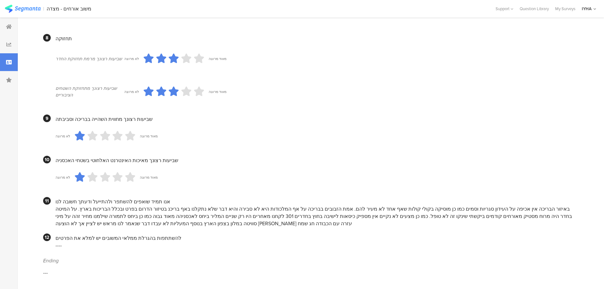  Describe the element at coordinates (587, 9) in the screenshot. I see `div: IYHA` at that location.